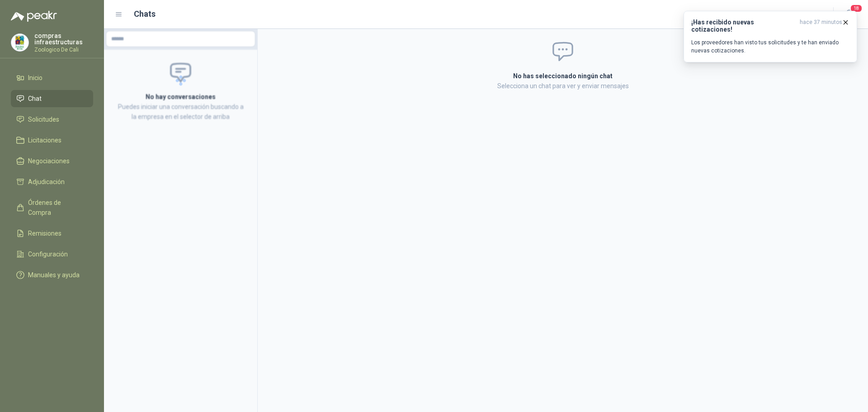  What do you see at coordinates (54, 275) in the screenshot?
I see `span: Manuales y ayuda` at bounding box center [54, 275].